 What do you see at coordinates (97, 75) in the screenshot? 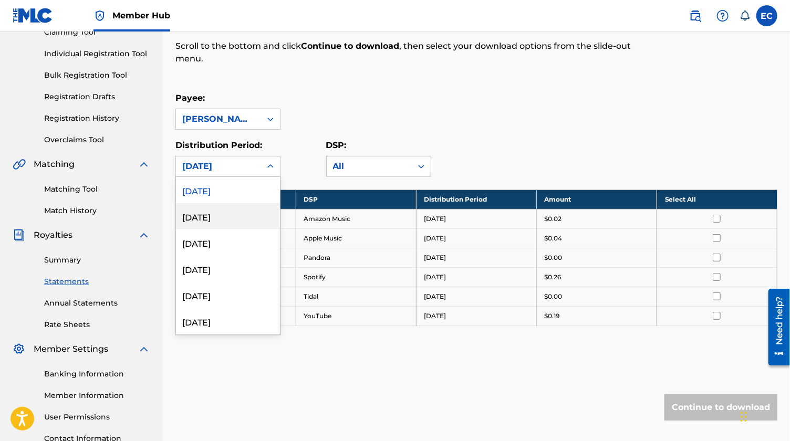
I see `a: Bulk Registration Tool` at bounding box center [97, 75].